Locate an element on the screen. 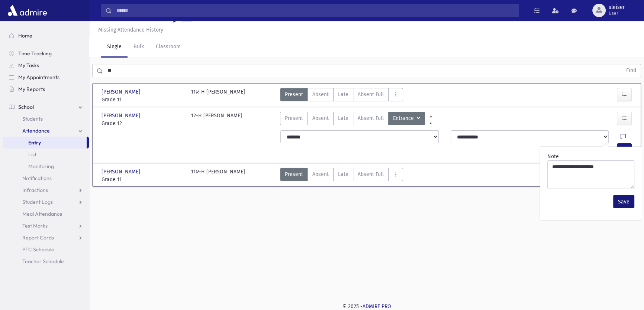 The height and width of the screenshot is (310, 644). a: Entry is located at coordinates (45, 143).